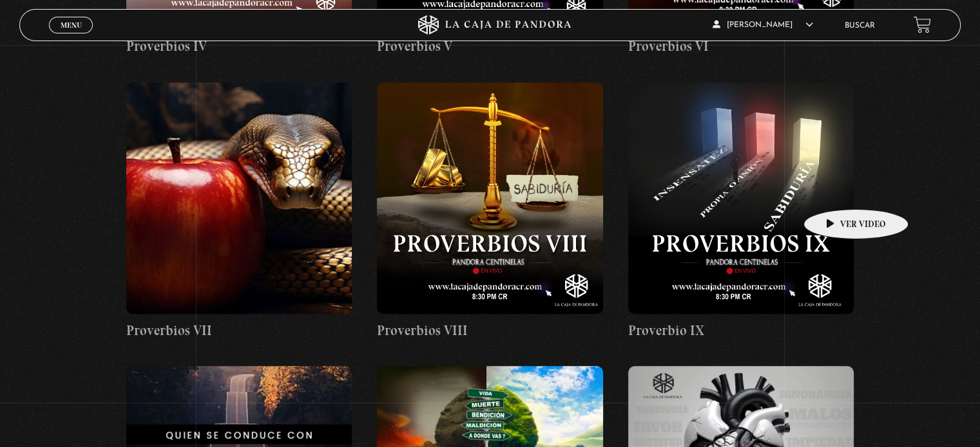 The height and width of the screenshot is (447, 980). What do you see at coordinates (70, 37) in the screenshot?
I see `span: Cerrar` at bounding box center [70, 37].